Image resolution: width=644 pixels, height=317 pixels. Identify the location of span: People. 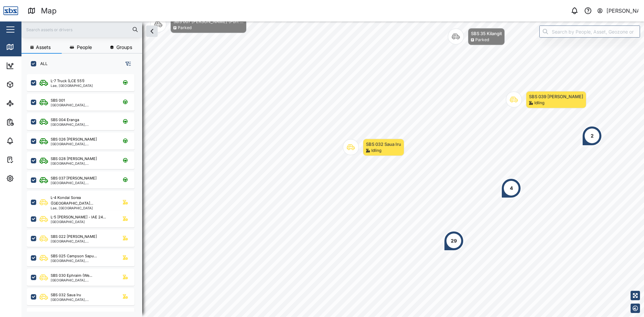
(84, 47).